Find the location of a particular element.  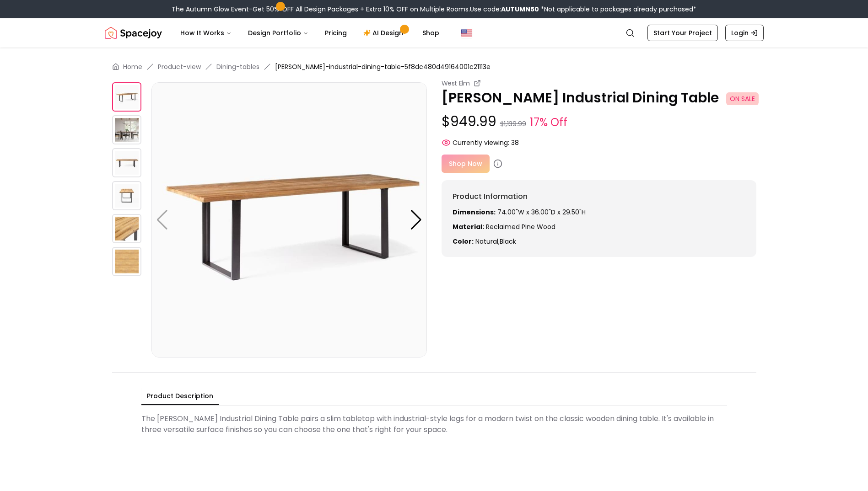

a: Pricing is located at coordinates (336, 33).